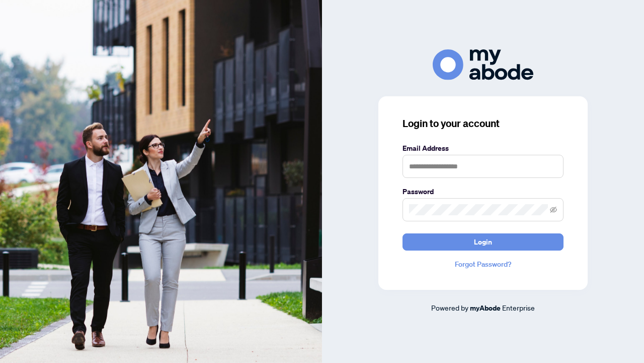  I want to click on span: Login, so click(483, 241).